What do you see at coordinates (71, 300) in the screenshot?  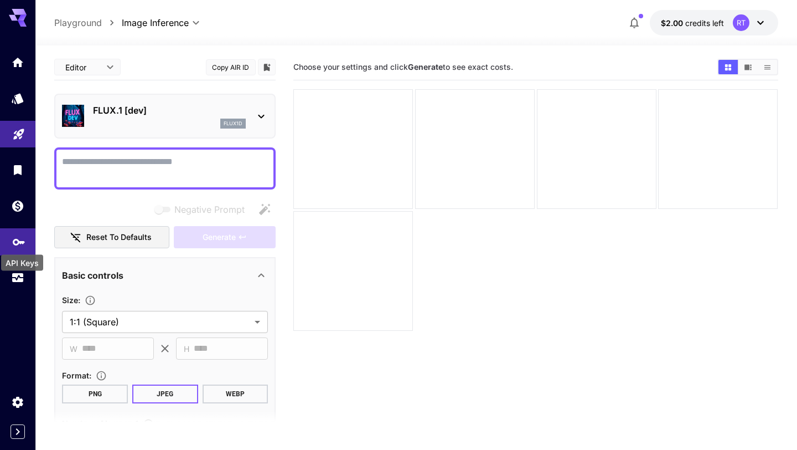 I see `span: Size :` at bounding box center [71, 300].